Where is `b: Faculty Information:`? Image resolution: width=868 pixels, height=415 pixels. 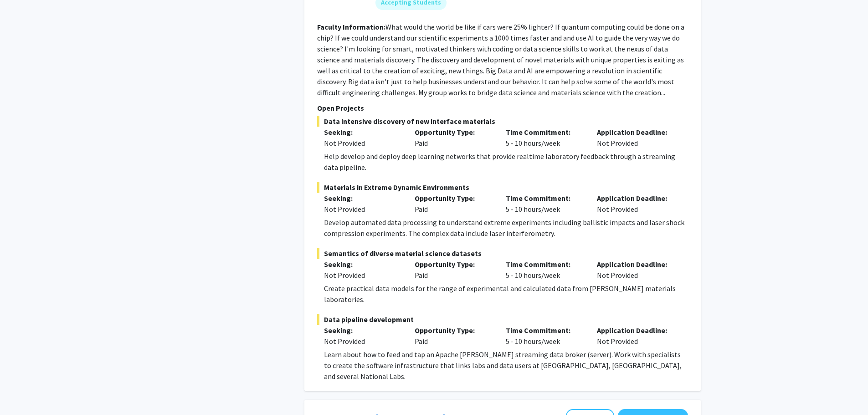
b: Faculty Information: is located at coordinates (351, 27).